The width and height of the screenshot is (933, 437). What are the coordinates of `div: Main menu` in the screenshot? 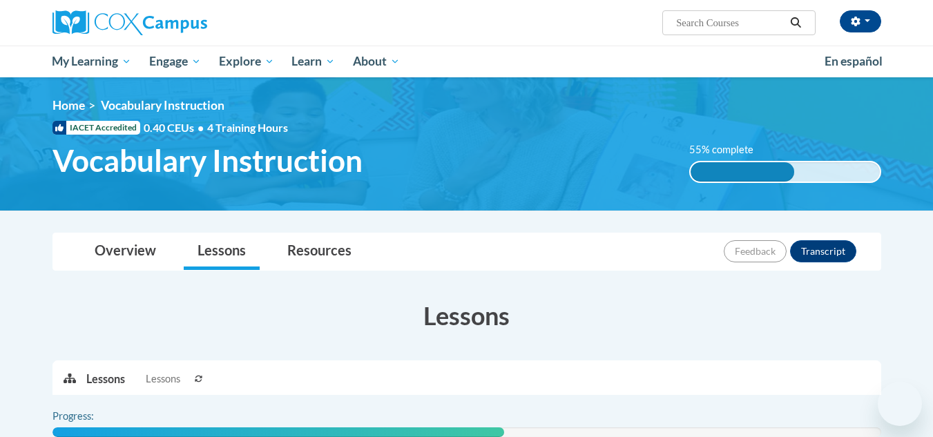 It's located at (467, 61).